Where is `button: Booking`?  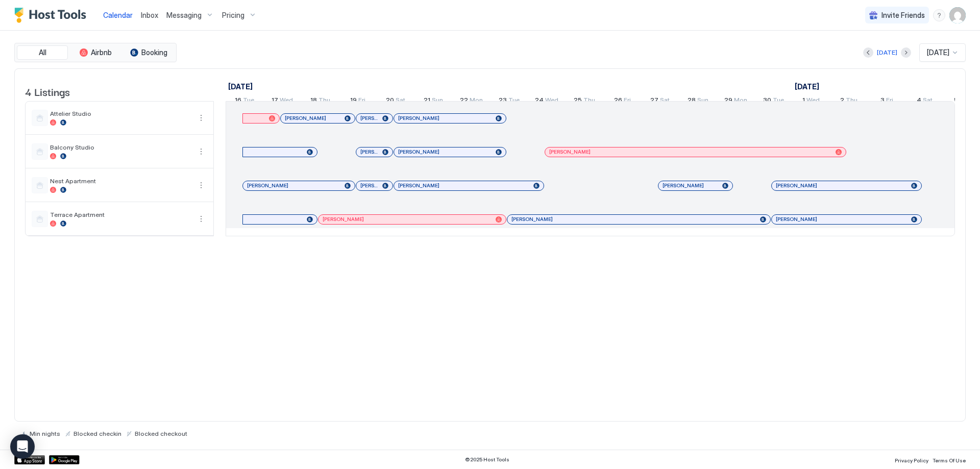 button: Booking is located at coordinates (149, 52).